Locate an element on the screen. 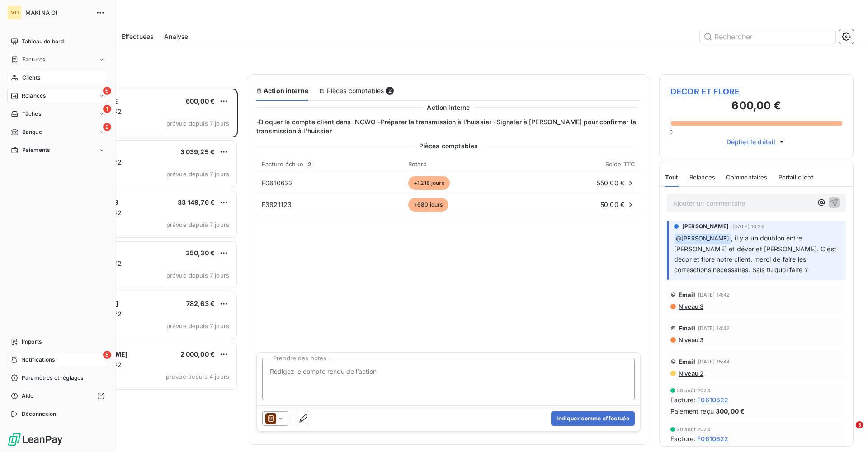  span: 6 is located at coordinates (107, 91).